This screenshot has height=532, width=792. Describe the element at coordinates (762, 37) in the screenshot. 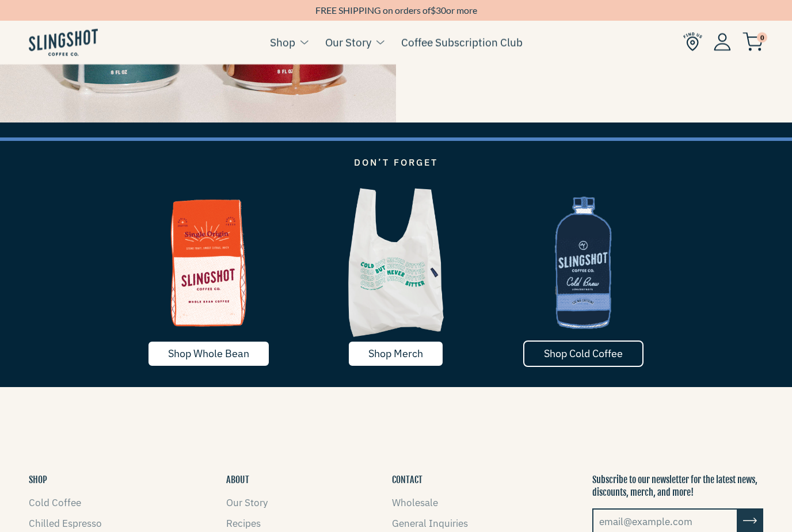

I see `span: 0` at that location.